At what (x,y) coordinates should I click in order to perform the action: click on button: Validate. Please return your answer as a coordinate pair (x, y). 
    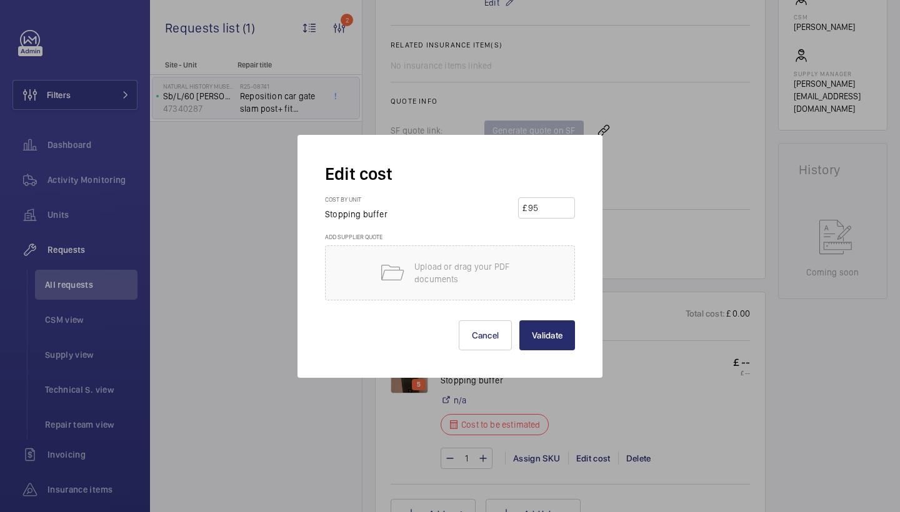
    Looking at the image, I should click on (547, 335).